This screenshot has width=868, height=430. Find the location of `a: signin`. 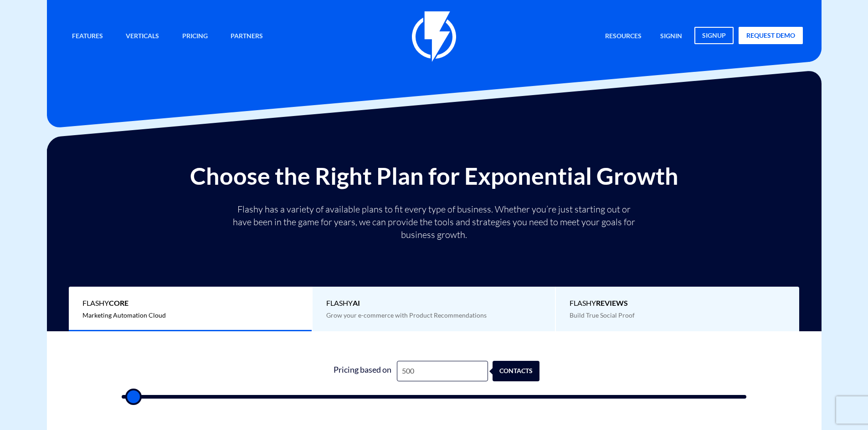

a: signin is located at coordinates (671, 36).